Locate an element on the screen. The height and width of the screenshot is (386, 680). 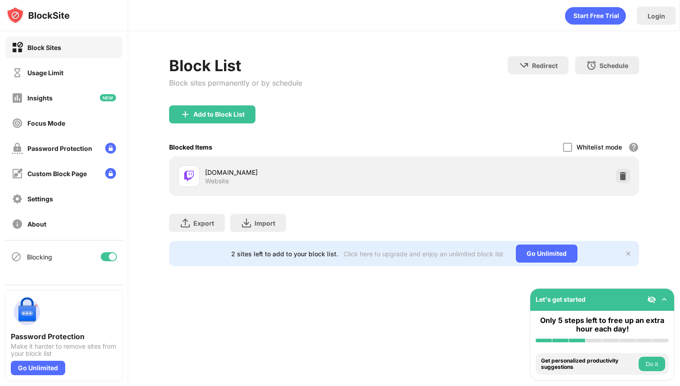
div: Make it harder to remove sites from your block list is located at coordinates (64, 350).